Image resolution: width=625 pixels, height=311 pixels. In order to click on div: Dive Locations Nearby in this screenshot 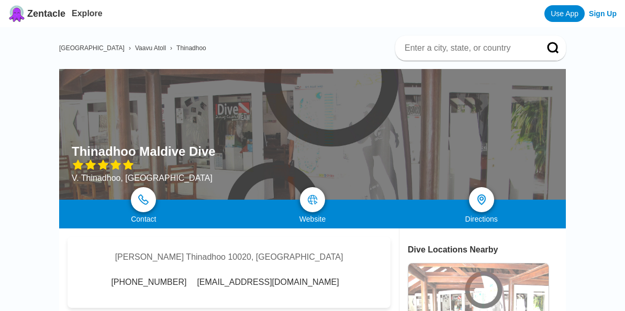, I will do `click(486, 250)`.